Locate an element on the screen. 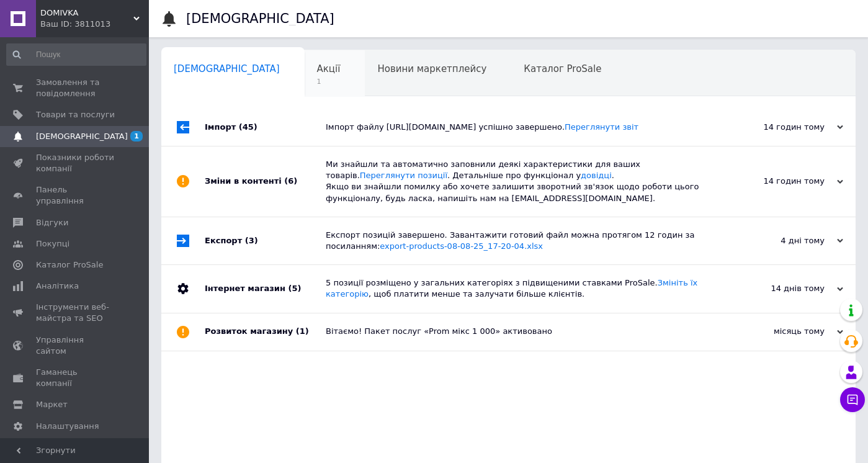  span: (6) is located at coordinates (290, 180).